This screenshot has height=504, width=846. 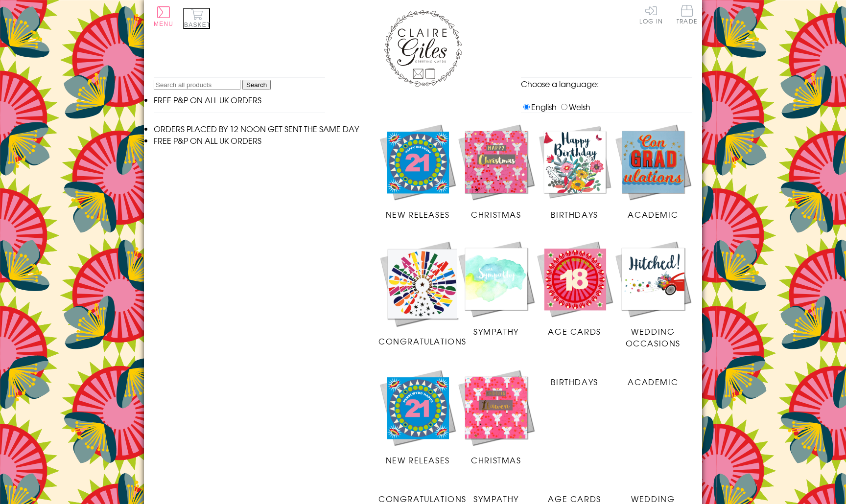 I want to click on input: English, so click(x=526, y=107).